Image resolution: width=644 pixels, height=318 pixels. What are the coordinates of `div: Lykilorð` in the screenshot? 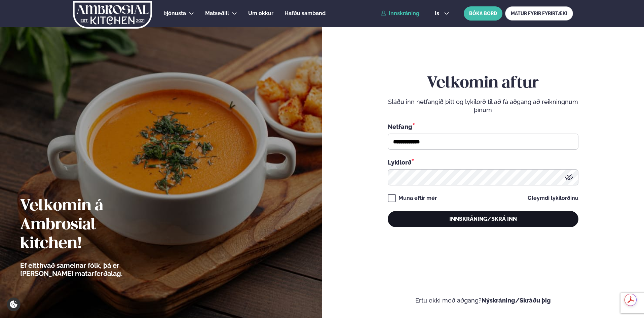 It's located at (483, 162).